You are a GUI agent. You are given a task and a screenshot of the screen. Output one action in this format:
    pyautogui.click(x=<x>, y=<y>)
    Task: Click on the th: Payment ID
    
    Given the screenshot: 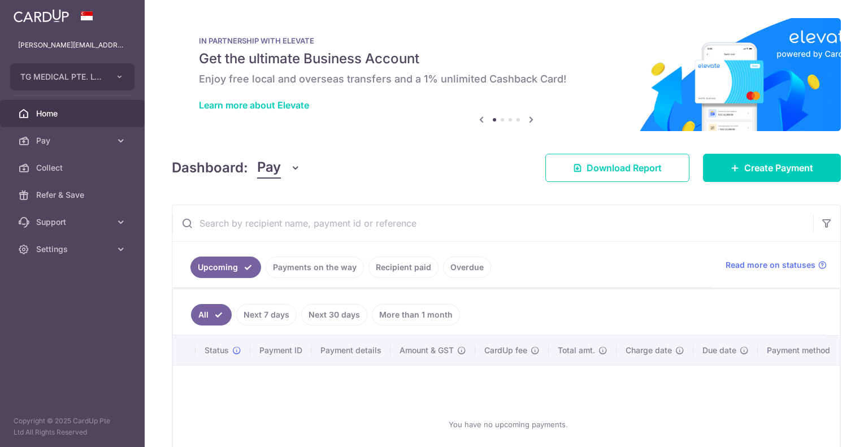 What is the action you would take?
    pyautogui.click(x=281, y=350)
    